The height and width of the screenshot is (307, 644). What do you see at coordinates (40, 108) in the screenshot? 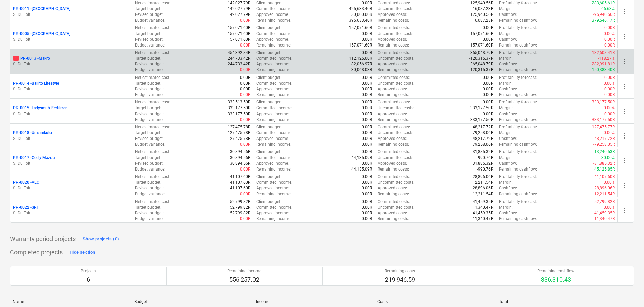
I see `p: PR-0015 - Ladysmith Fertilizer` at bounding box center [40, 108].